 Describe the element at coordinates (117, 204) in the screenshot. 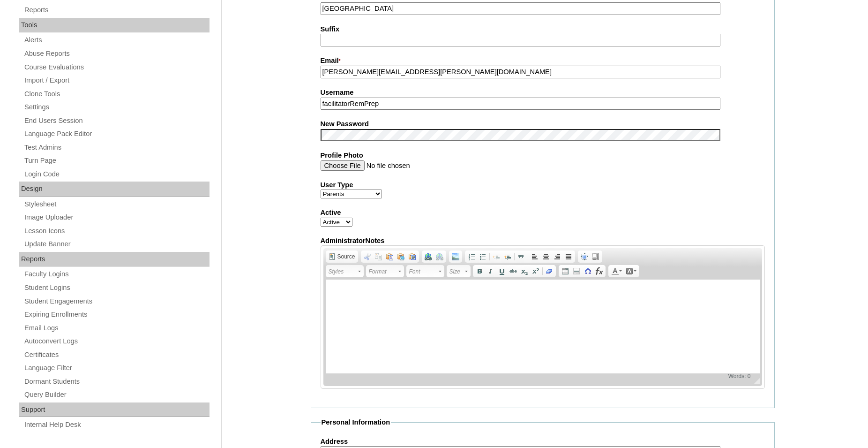

I see `a: Stylesheet` at that location.